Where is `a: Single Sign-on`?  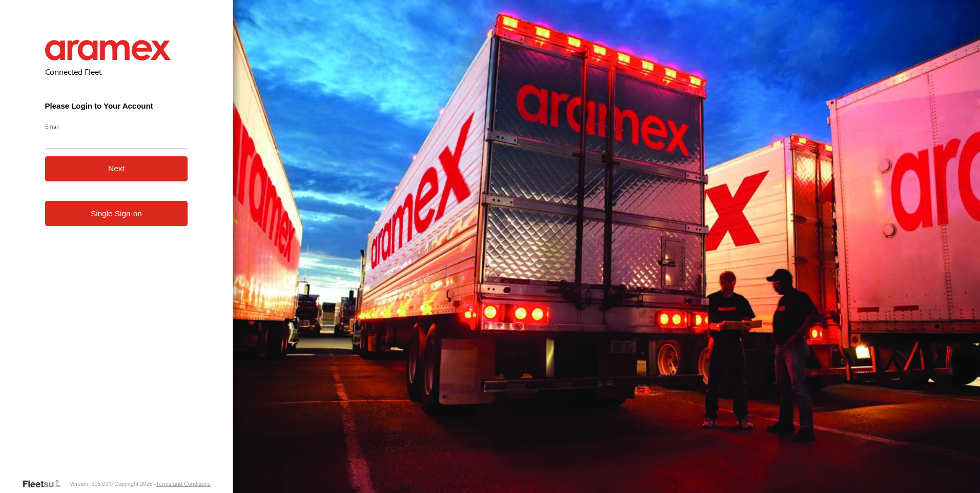 a: Single Sign-on is located at coordinates (117, 213).